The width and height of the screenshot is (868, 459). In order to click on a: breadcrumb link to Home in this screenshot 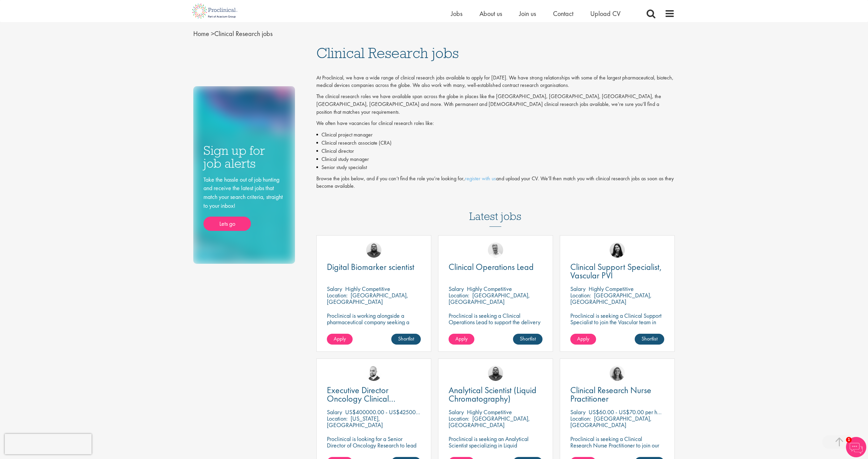, I will do `click(201, 33)`.